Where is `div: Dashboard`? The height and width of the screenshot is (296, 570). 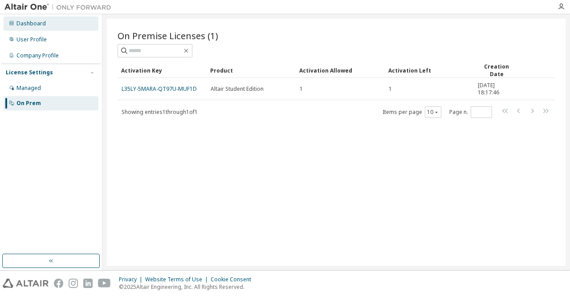 div: Dashboard is located at coordinates (31, 24).